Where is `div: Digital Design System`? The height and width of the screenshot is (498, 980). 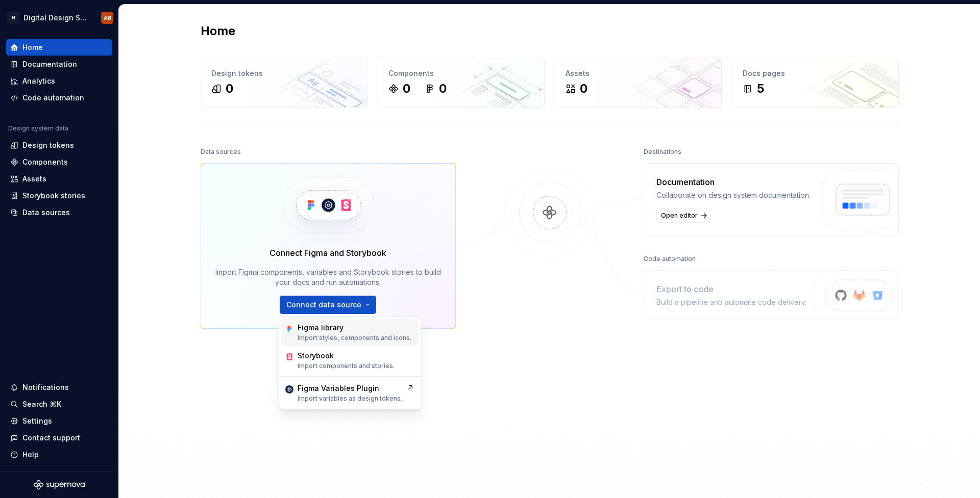 div: Digital Design System is located at coordinates (56, 18).